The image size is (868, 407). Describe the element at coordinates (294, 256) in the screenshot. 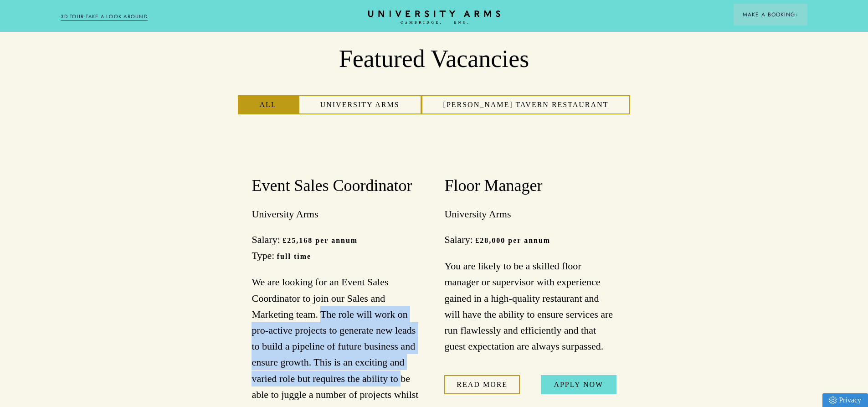

I see `span: full time` at that location.